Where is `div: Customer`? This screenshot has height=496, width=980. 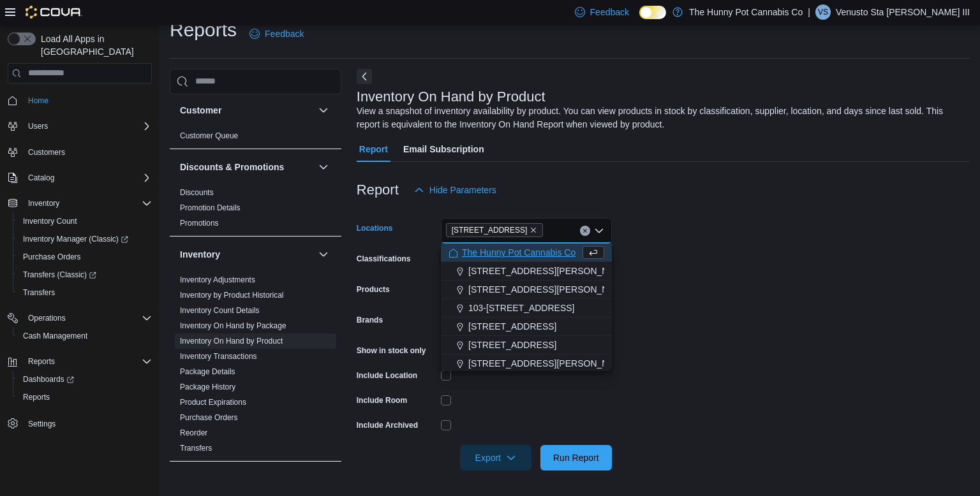
div: Customer is located at coordinates (256, 138).